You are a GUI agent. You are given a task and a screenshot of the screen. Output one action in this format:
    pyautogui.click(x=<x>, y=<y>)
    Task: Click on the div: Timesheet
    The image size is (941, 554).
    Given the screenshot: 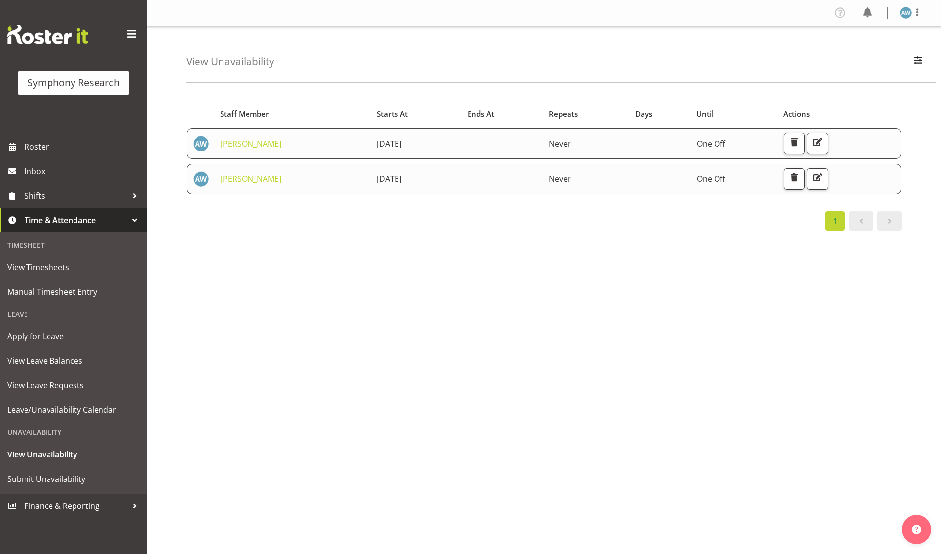 What is the action you would take?
    pyautogui.click(x=74, y=245)
    